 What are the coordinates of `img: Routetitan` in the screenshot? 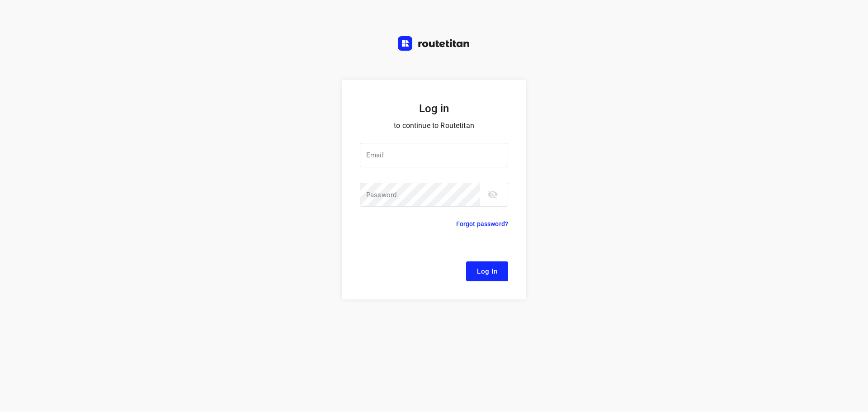 It's located at (434, 44).